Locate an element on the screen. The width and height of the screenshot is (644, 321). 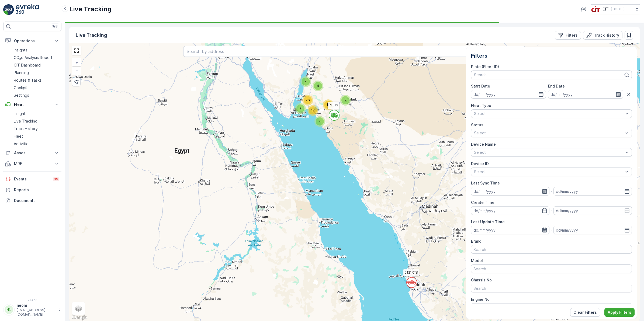
p: Operations is located at coordinates (32, 41).